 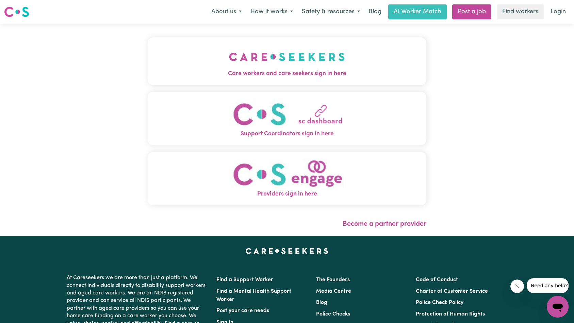 What do you see at coordinates (245, 280) in the screenshot?
I see `a: Find a Support Worker` at bounding box center [245, 280].